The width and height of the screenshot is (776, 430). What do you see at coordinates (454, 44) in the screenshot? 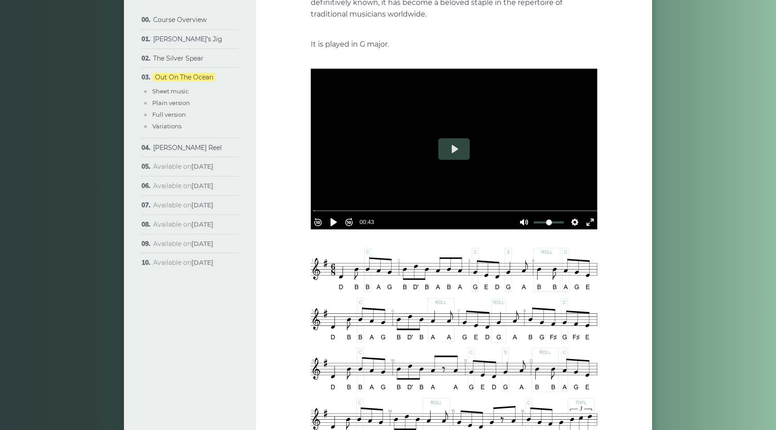
I see `p: It is played in G major.` at bounding box center [454, 44].